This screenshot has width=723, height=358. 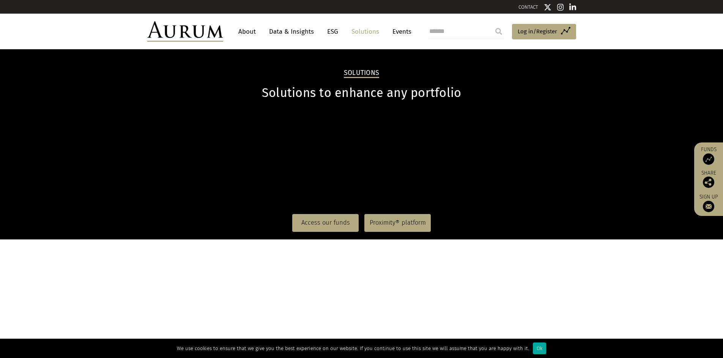 I want to click on div: Share, so click(x=708, y=179).